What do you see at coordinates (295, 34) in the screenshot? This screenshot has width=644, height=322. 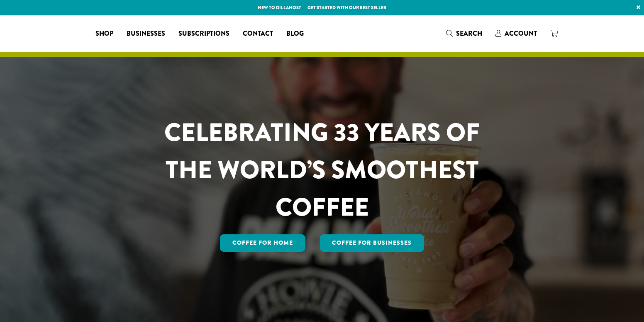 I see `span: Blog` at bounding box center [295, 34].